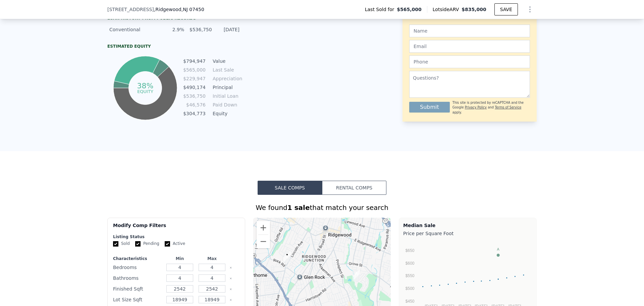 The height and width of the screenshot is (306, 644). I want to click on button: SAVE, so click(506, 9).